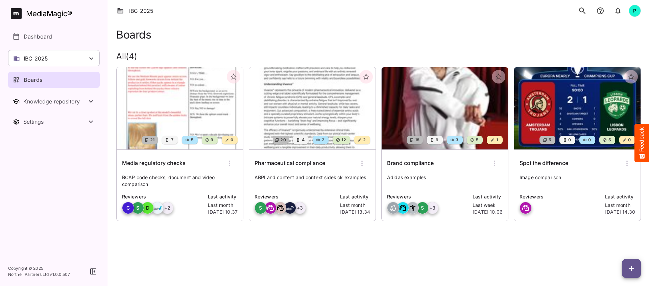 The width and height of the screenshot is (649, 286). Describe the element at coordinates (577, 181) in the screenshot. I see `p: Image comparison` at that location.